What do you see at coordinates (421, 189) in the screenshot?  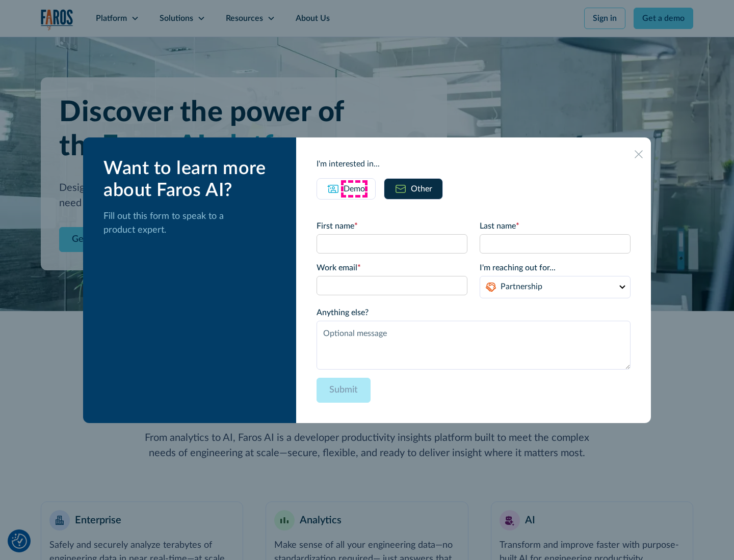 I see `div: Other` at bounding box center [421, 189].